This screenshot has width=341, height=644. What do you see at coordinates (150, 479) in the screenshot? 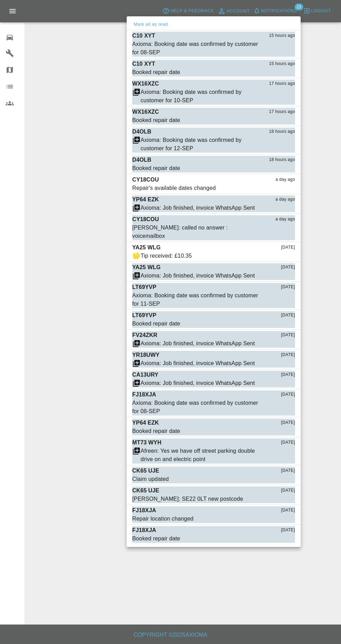
I see `div: Claim updated` at bounding box center [150, 479].